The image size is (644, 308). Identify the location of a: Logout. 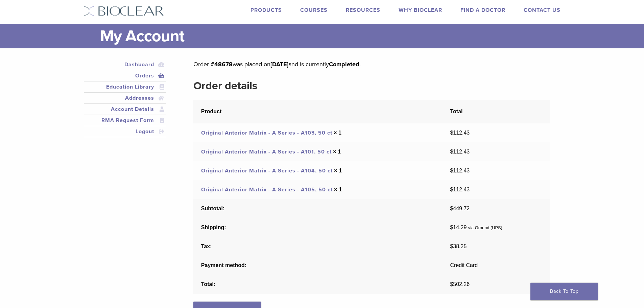
(125, 131).